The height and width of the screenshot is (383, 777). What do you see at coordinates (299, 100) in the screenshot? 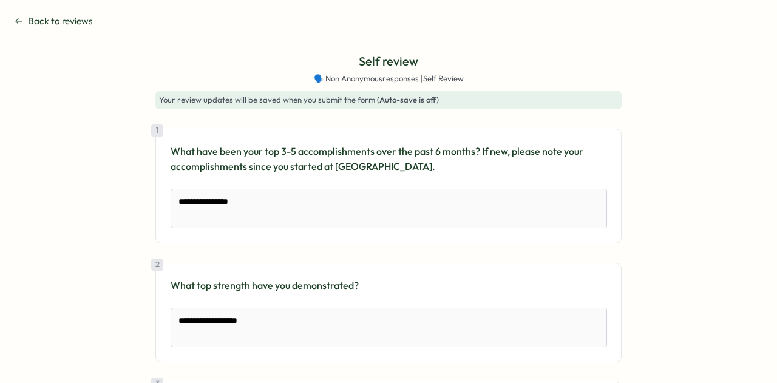
I see `span: Your review updates will be saved when you submit the form` at bounding box center [299, 100].